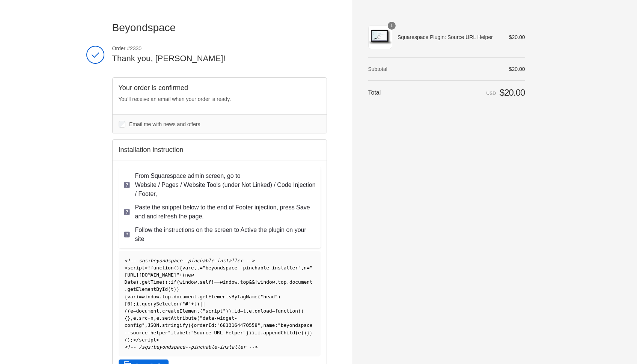  What do you see at coordinates (189, 274) in the screenshot?
I see `span: new` at bounding box center [189, 274].